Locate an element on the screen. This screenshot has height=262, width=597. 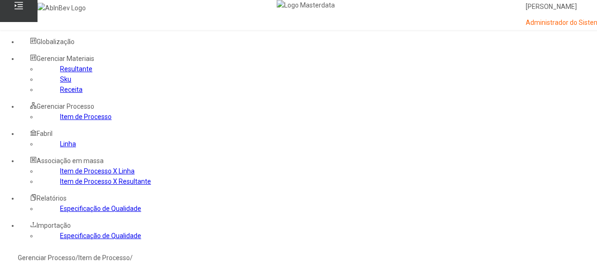
span: Gerenciar Processo is located at coordinates (65, 107).